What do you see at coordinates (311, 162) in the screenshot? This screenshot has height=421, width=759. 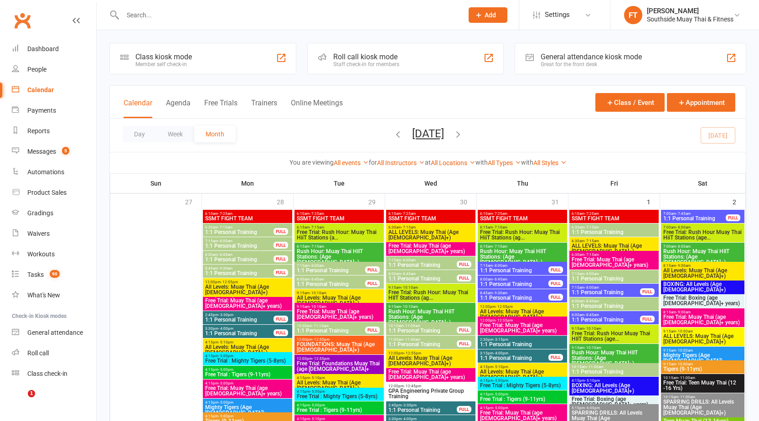 I see `strong: You are viewing` at bounding box center [311, 162].